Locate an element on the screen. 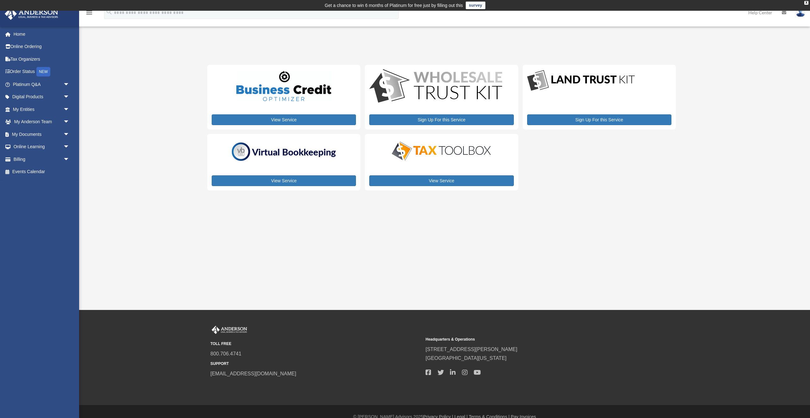 The height and width of the screenshot is (418, 810). small: TOLL FREE is located at coordinates (316, 344).